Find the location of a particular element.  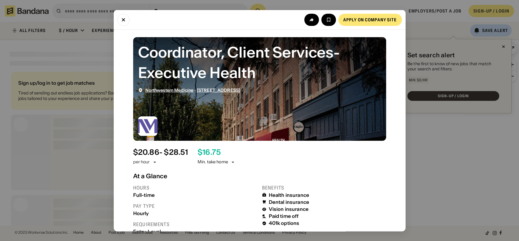

div: $ 20.86 - $28.51 is located at coordinates (161, 152).